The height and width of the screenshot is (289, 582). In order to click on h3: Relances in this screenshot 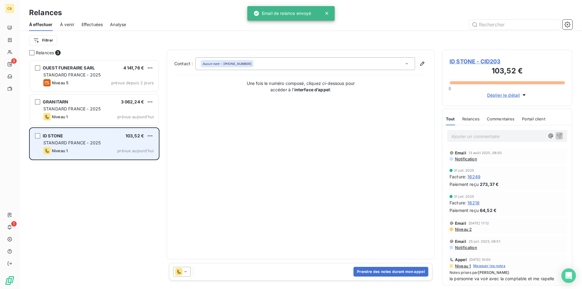, I will do `click(45, 13)`.